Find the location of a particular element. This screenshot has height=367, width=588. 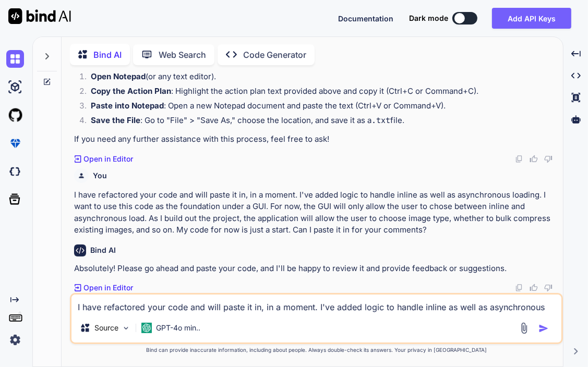

h6: You is located at coordinates (100, 176).